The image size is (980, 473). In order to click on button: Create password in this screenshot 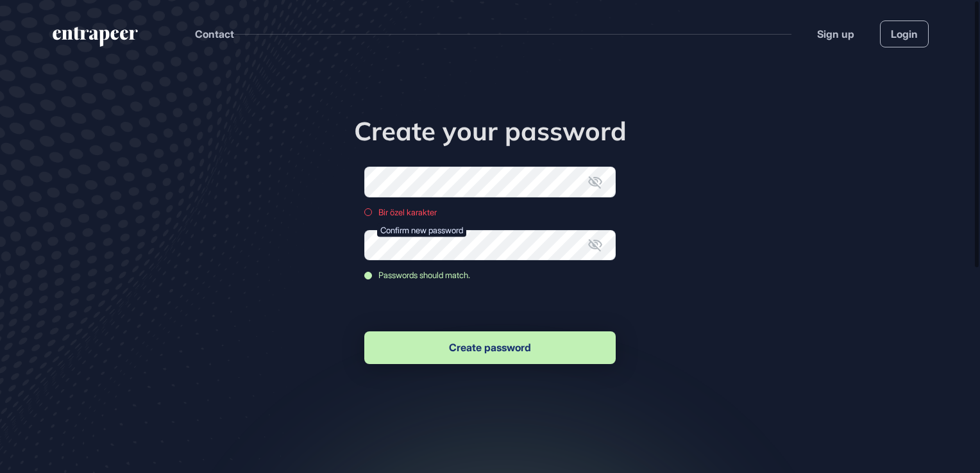, I will do `click(490, 347)`.